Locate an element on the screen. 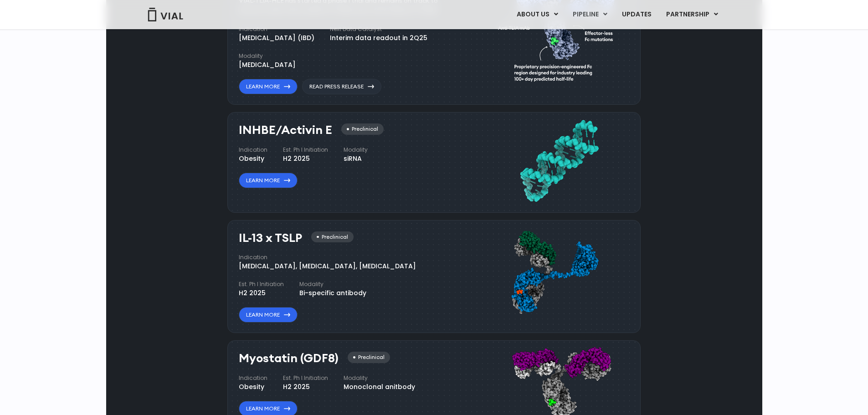  a: PIPELINEMenu Toggle is located at coordinates (590, 15).